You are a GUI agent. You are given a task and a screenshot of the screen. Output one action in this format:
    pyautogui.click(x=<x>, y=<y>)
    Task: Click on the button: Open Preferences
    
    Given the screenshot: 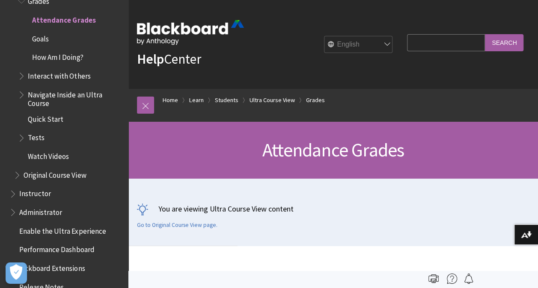 What is the action you would take?
    pyautogui.click(x=16, y=274)
    